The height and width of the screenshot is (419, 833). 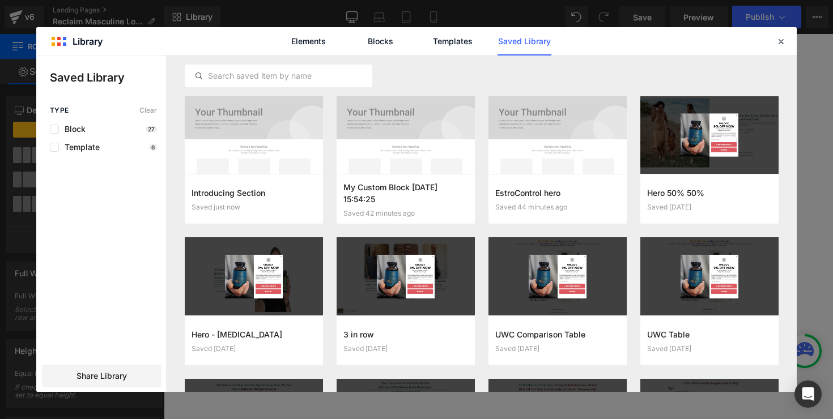 I want to click on input: Search saved item by name, so click(x=278, y=76).